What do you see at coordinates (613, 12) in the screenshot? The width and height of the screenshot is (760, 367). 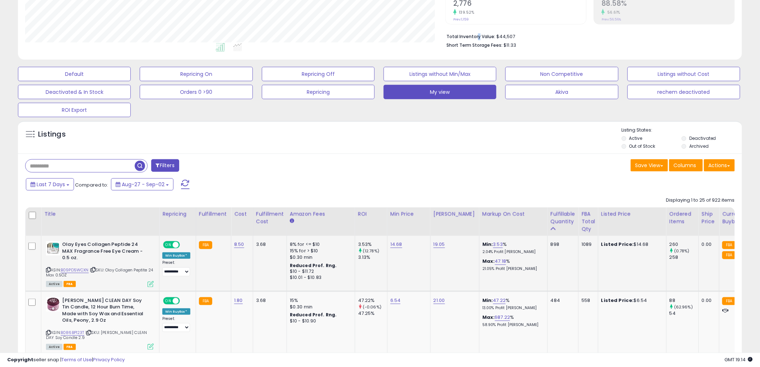 I see `small: 56.61%` at bounding box center [613, 12].